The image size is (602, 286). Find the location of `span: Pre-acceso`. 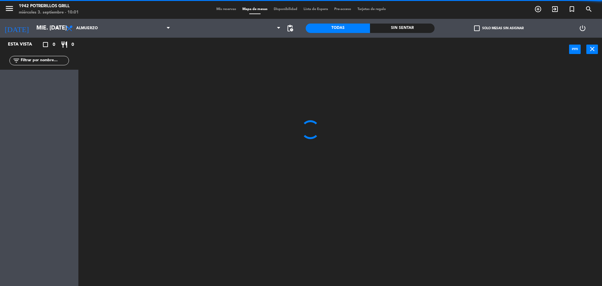

span: Pre-acceso is located at coordinates (343, 9).